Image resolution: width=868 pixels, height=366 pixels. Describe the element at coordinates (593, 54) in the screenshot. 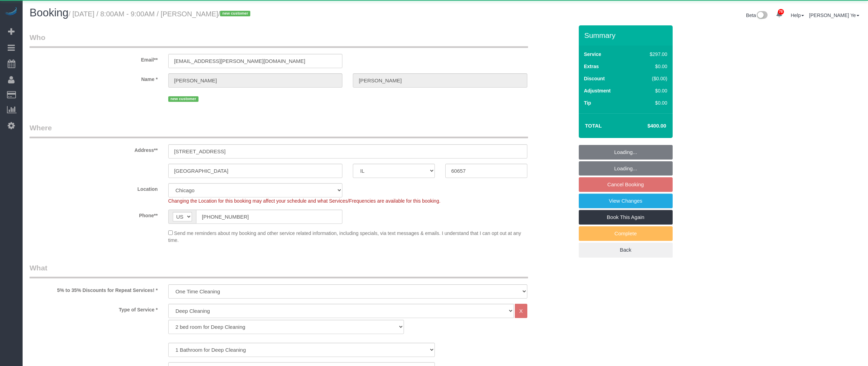

I see `label: Service` at that location.